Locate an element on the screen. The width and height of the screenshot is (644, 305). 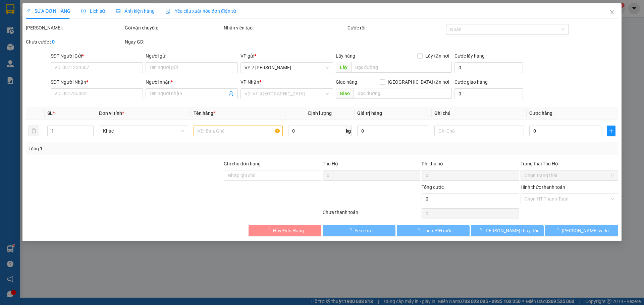
span: Giá trị hàng is located at coordinates (370, 113).